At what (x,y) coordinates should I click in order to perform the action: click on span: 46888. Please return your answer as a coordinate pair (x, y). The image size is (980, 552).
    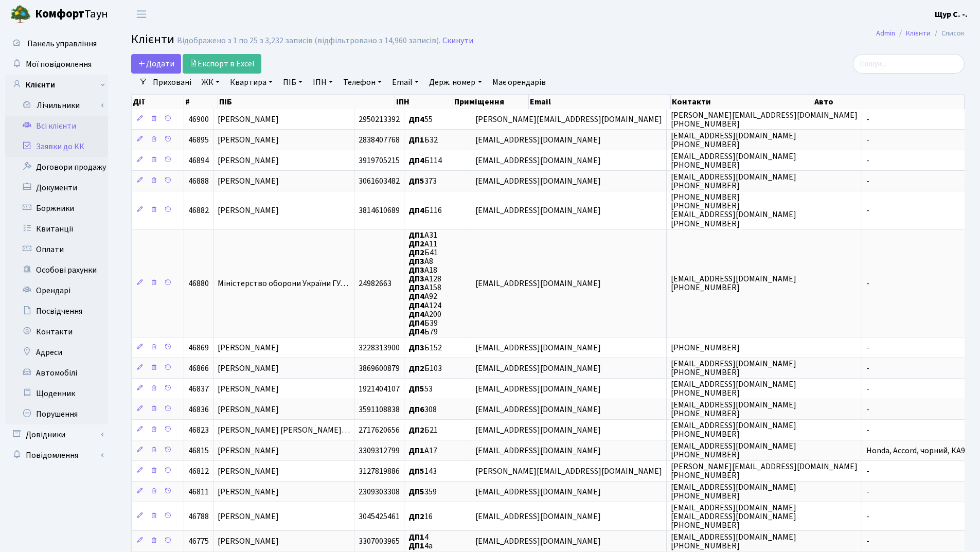
    Looking at the image, I should click on (199, 181).